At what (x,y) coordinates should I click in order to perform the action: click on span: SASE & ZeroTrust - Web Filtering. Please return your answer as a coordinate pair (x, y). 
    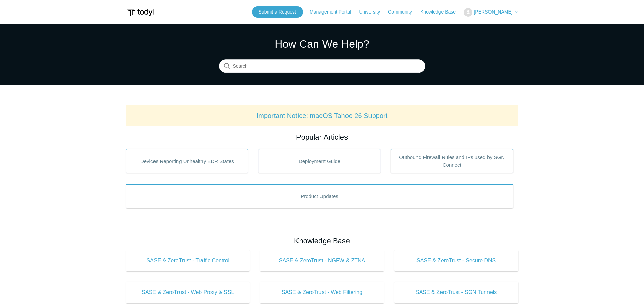
    Looking at the image, I should click on (322, 292).